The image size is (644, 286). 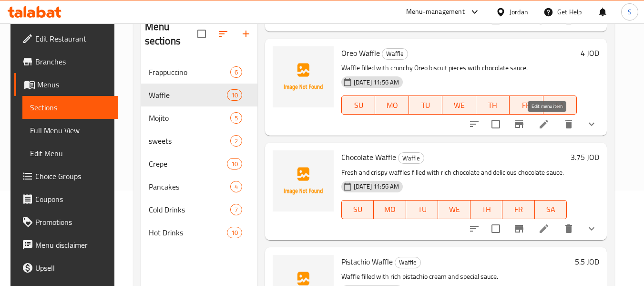 What do you see at coordinates (304, 181) in the screenshot?
I see `img: Chocolate Waffle` at bounding box center [304, 181].